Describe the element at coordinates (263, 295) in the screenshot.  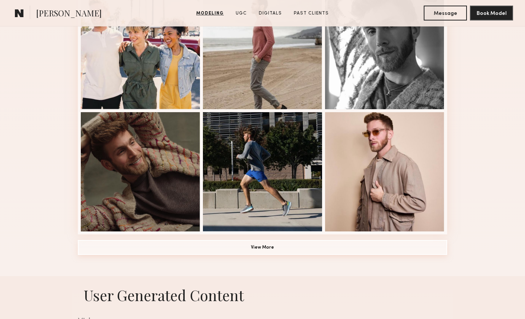
I see `h1: User Generated Content` at that location.